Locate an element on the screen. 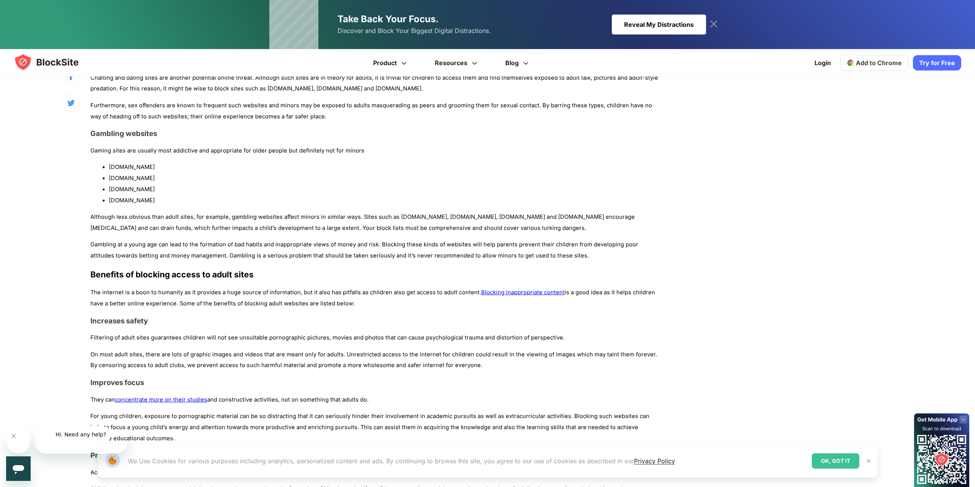 The width and height of the screenshot is (975, 487). img: chrome-icon.svg is located at coordinates (851, 63).